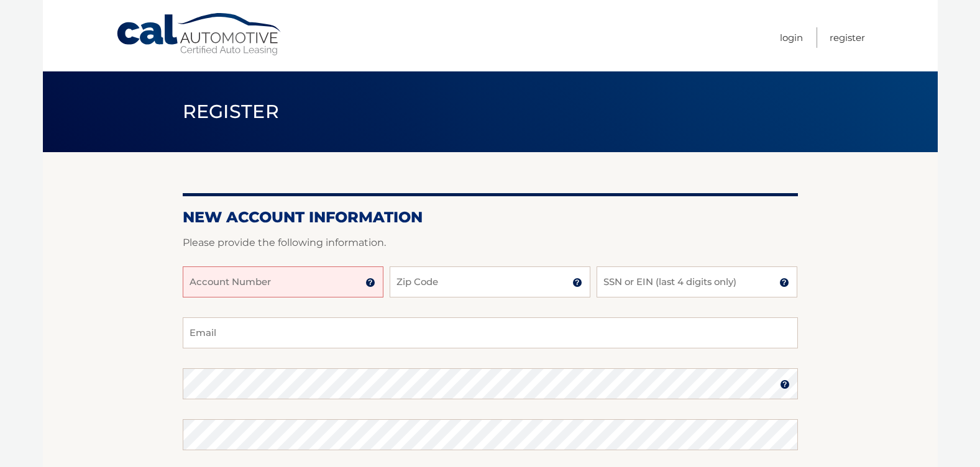  Describe the element at coordinates (282, 282) in the screenshot. I see `input: Account Number` at that location.